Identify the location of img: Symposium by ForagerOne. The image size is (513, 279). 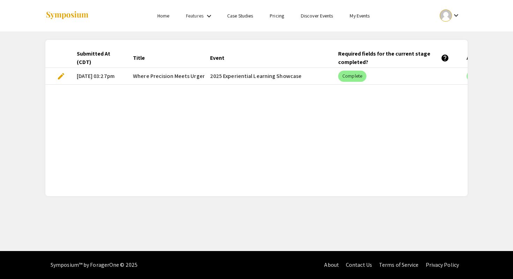
(67, 15).